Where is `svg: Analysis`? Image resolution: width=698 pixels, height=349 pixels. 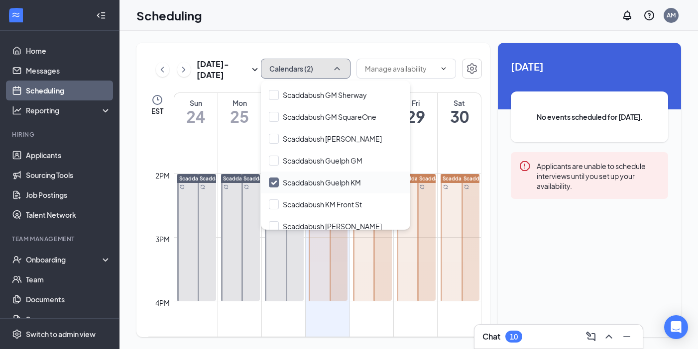
svg: Analysis is located at coordinates (17, 110).